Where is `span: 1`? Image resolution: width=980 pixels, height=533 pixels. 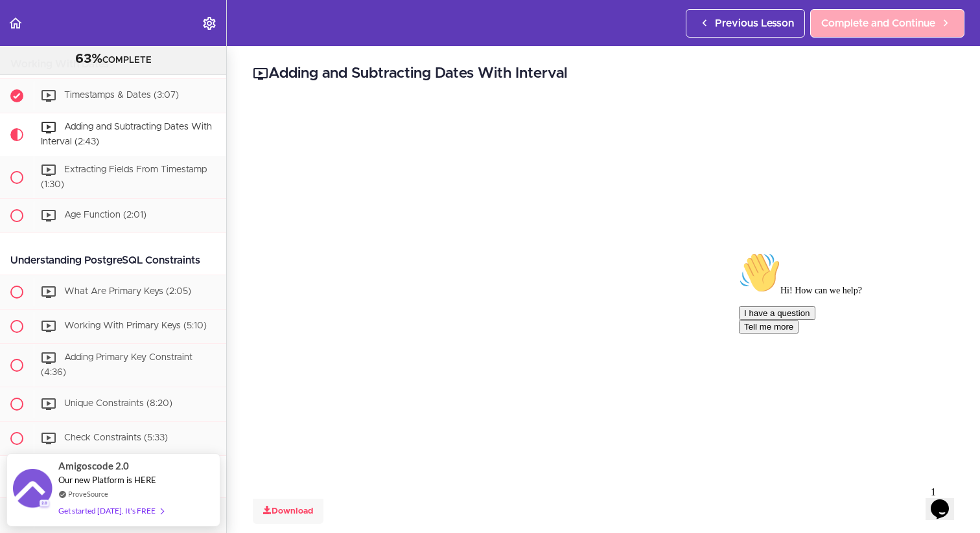 span: 1 is located at coordinates (8, 11).